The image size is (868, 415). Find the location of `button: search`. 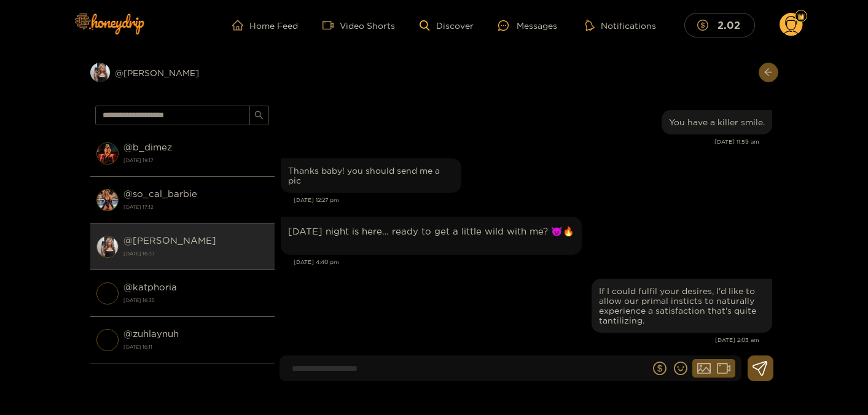

button: search is located at coordinates (260, 115).